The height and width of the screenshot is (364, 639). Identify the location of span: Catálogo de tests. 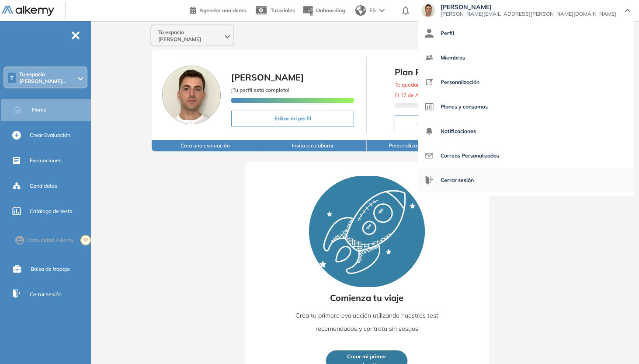
(50, 211).